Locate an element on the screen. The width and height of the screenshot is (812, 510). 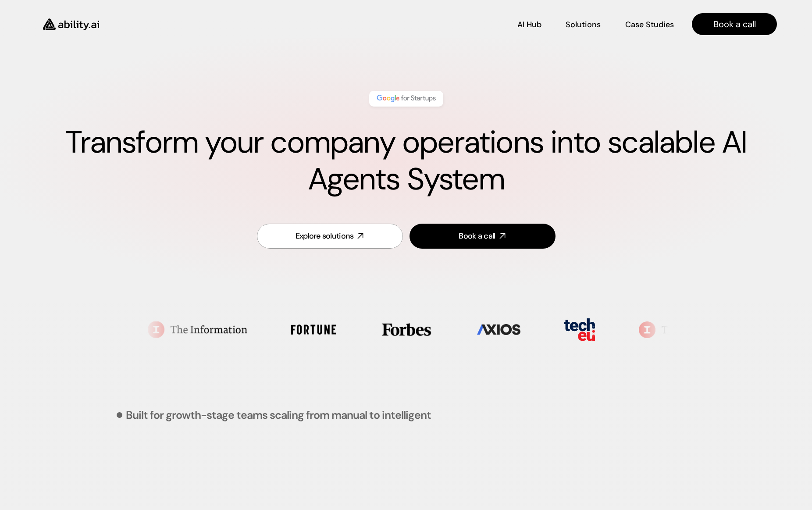
p: Solutions is located at coordinates (583, 25).